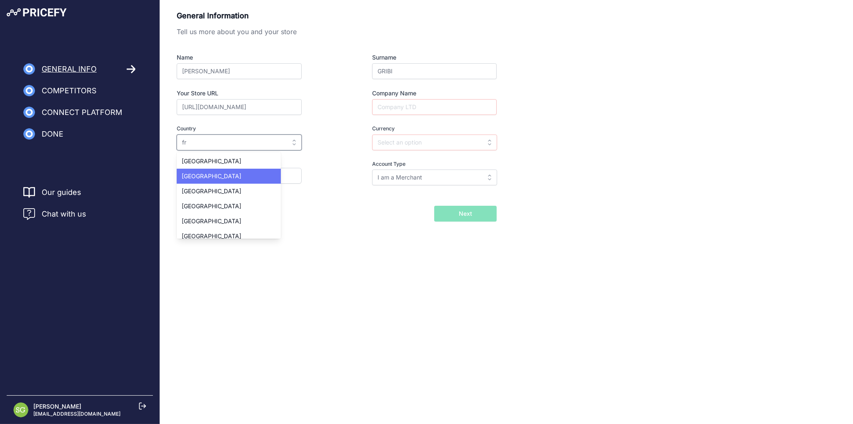 This screenshot has height=424, width=853. I want to click on span: Connect Platform, so click(82, 113).